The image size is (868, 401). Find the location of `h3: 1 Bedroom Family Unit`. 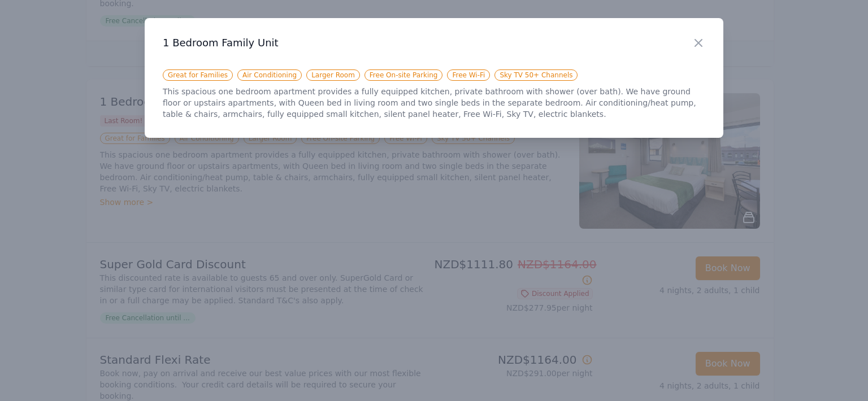

h3: 1 Bedroom Family Unit is located at coordinates (434, 43).